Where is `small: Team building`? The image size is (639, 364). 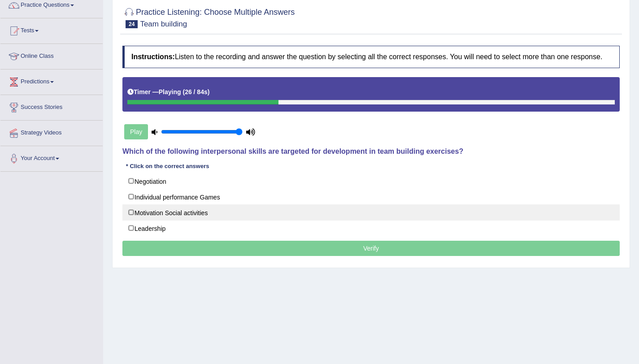
small: Team building is located at coordinates (163, 24).